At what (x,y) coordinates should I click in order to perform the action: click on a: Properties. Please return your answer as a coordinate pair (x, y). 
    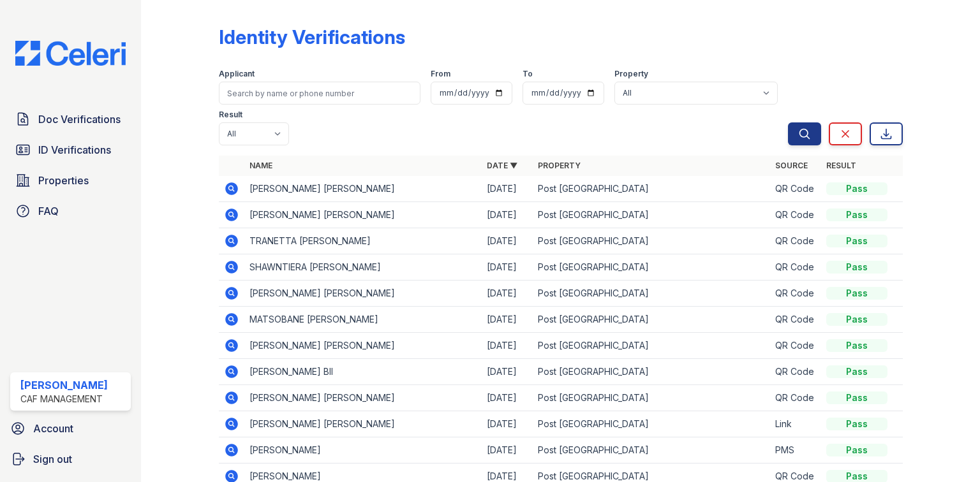
    Looking at the image, I should click on (70, 180).